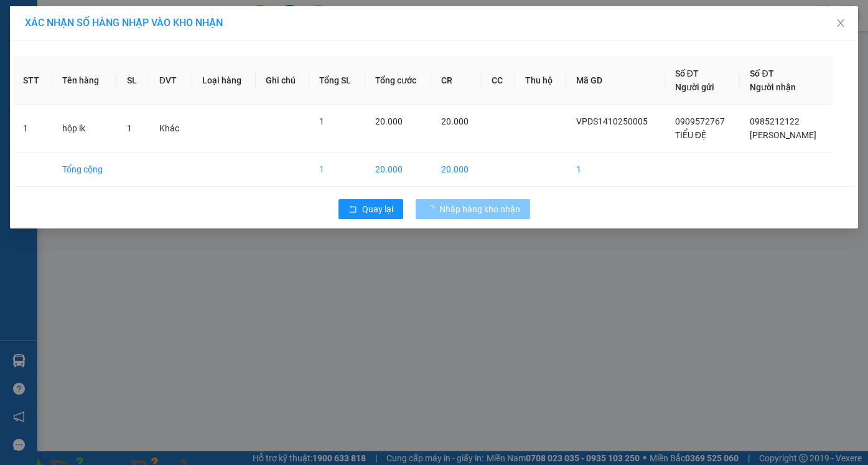 The image size is (868, 465). Describe the element at coordinates (841, 24) in the screenshot. I see `button: Close` at that location.